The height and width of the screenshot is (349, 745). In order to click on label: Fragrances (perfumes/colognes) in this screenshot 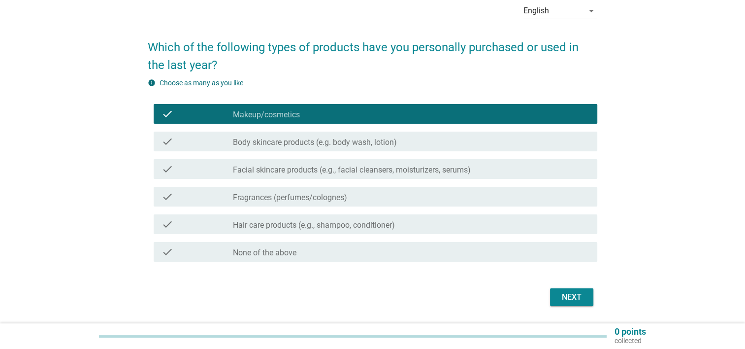, I will do `click(290, 197)`.